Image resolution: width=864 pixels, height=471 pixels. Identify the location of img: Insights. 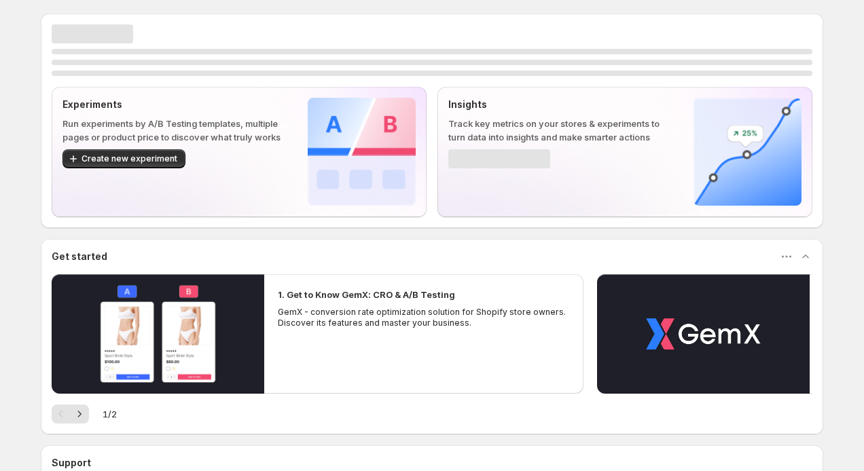
(747, 151).